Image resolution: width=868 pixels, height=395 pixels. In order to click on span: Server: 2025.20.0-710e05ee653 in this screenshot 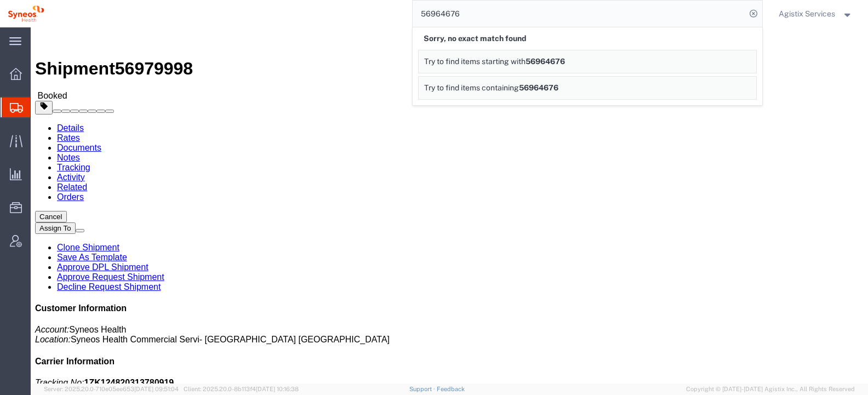, I will do `click(111, 389)`.